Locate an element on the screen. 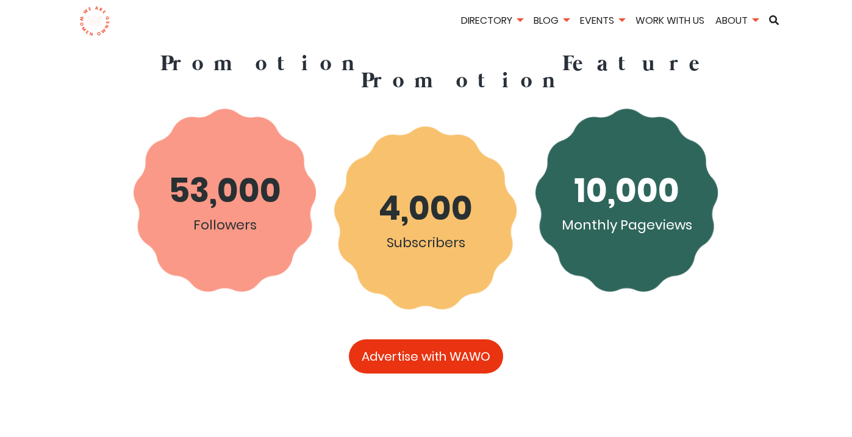 Image resolution: width=852 pixels, height=437 pixels. p: 10,000 is located at coordinates (627, 190).